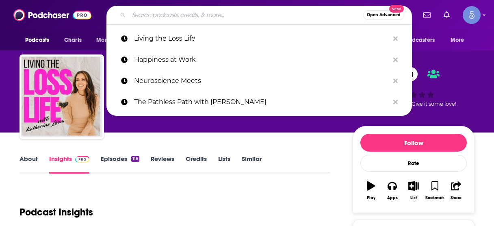  Describe the element at coordinates (396, 9) in the screenshot. I see `span: New` at that location.